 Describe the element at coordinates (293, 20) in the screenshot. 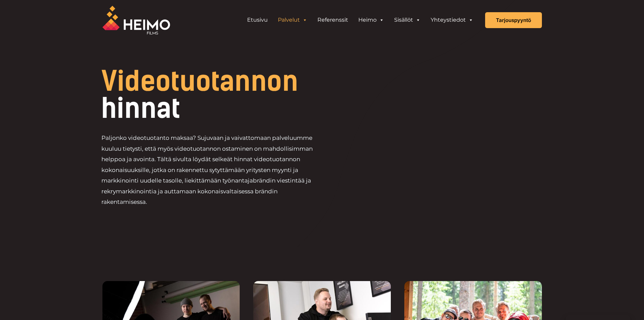

I see `a: Palvelut` at that location.